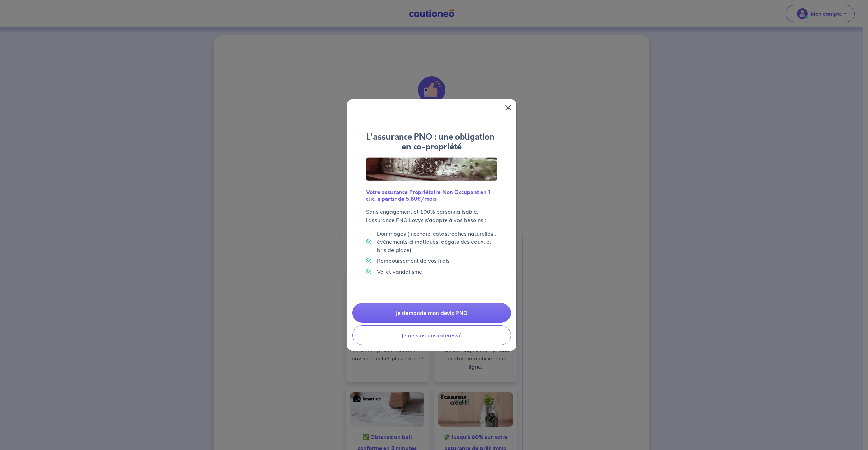 The image size is (868, 450). What do you see at coordinates (431, 169) in the screenshot?
I see `img: Logo Lovys` at bounding box center [431, 169].